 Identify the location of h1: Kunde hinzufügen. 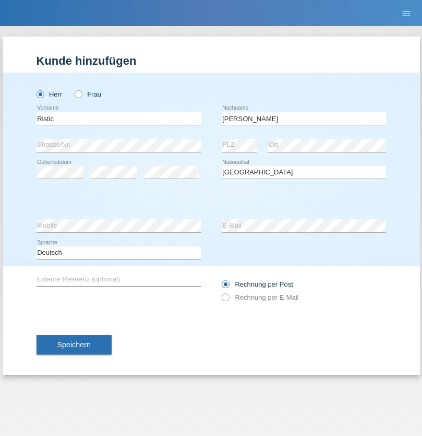
(211, 61).